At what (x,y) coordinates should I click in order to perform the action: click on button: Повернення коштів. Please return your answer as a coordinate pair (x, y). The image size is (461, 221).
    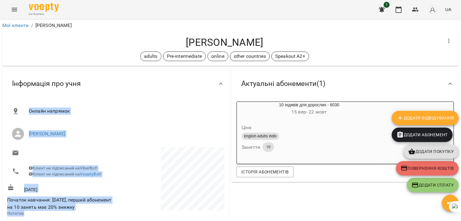
    Looking at the image, I should click on (427, 169).